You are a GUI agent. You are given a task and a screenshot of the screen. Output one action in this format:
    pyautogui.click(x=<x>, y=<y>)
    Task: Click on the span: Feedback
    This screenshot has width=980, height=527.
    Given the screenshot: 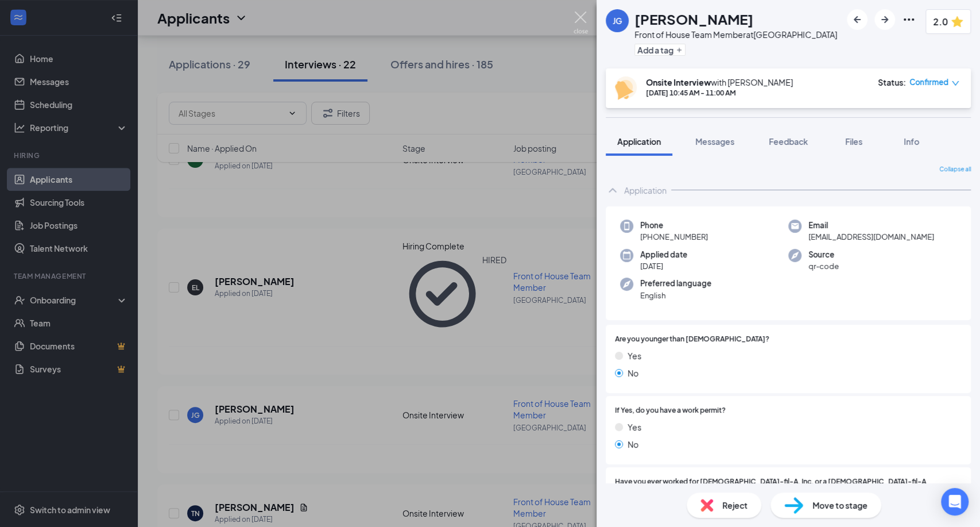 What is the action you would take?
    pyautogui.click(x=788, y=141)
    